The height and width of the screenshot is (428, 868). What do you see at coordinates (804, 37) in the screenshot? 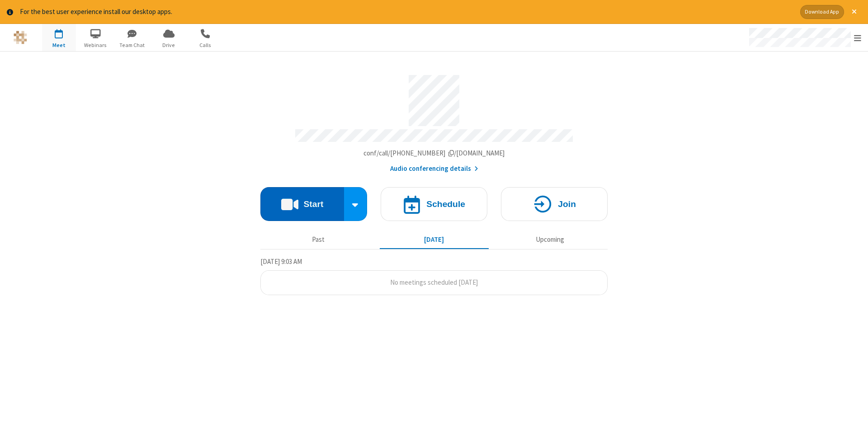
I see `div: Open menu` at bounding box center [804, 37].